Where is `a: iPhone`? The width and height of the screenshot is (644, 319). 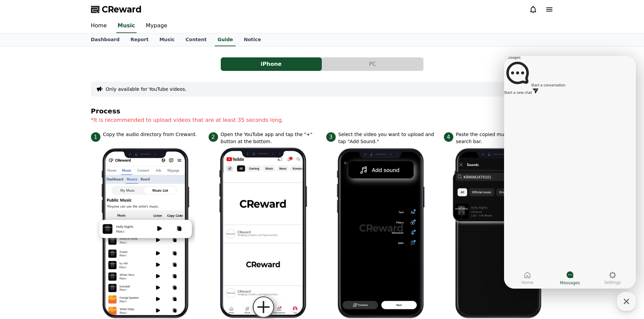
a: iPhone is located at coordinates (272, 64).